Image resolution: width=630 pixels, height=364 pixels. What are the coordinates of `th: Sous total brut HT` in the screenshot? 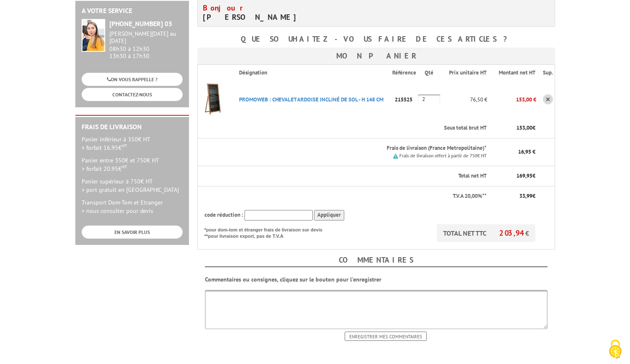 It's located at (360, 128).